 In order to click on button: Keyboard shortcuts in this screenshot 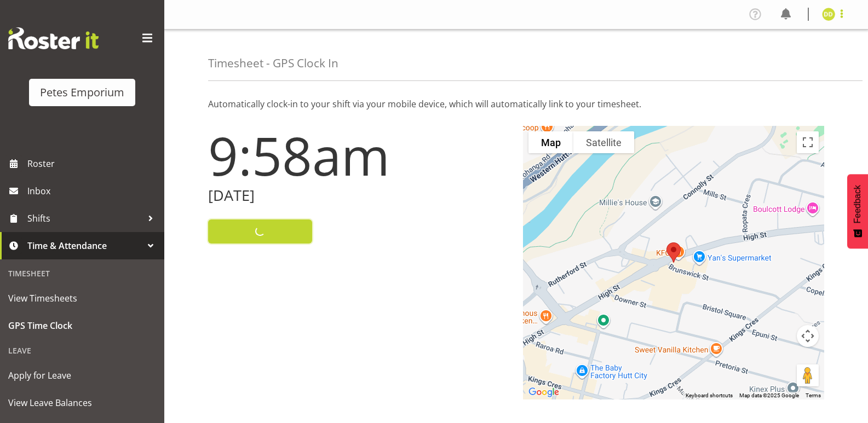, I will do `click(709, 396)`.